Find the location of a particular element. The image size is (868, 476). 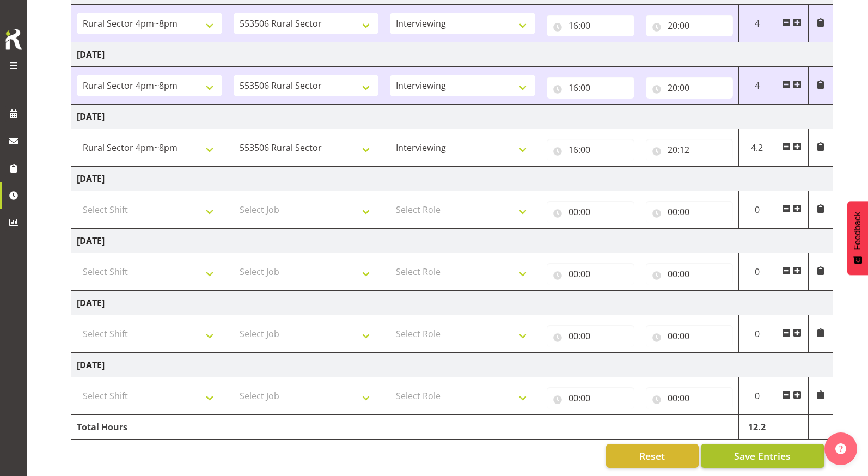

span: Feedback is located at coordinates (857, 231).